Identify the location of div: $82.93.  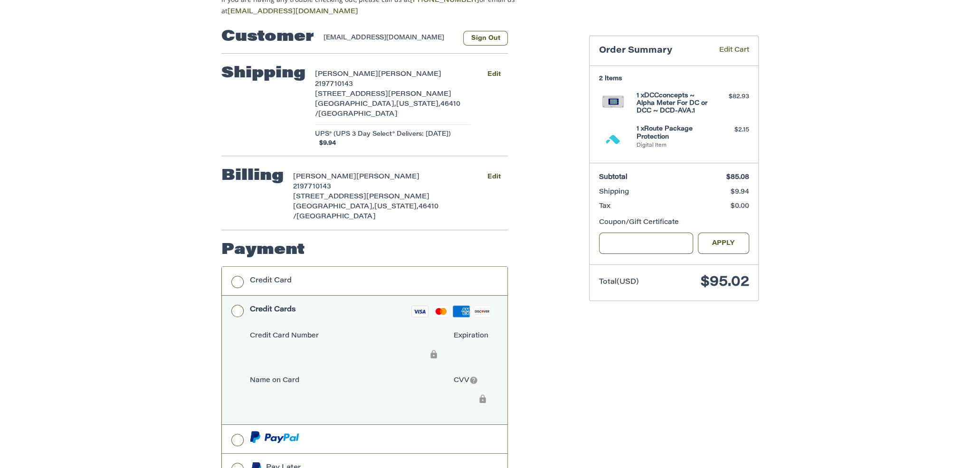
(730, 97).